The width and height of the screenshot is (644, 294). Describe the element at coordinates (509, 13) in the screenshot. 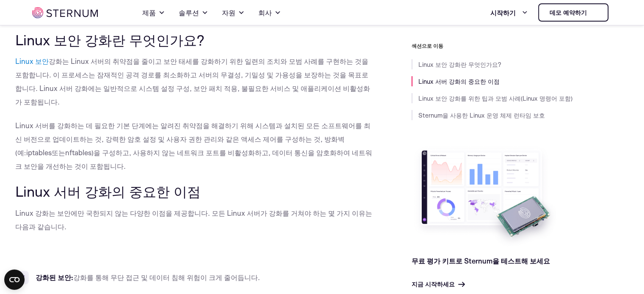

I see `a: 시작하기` at that location.